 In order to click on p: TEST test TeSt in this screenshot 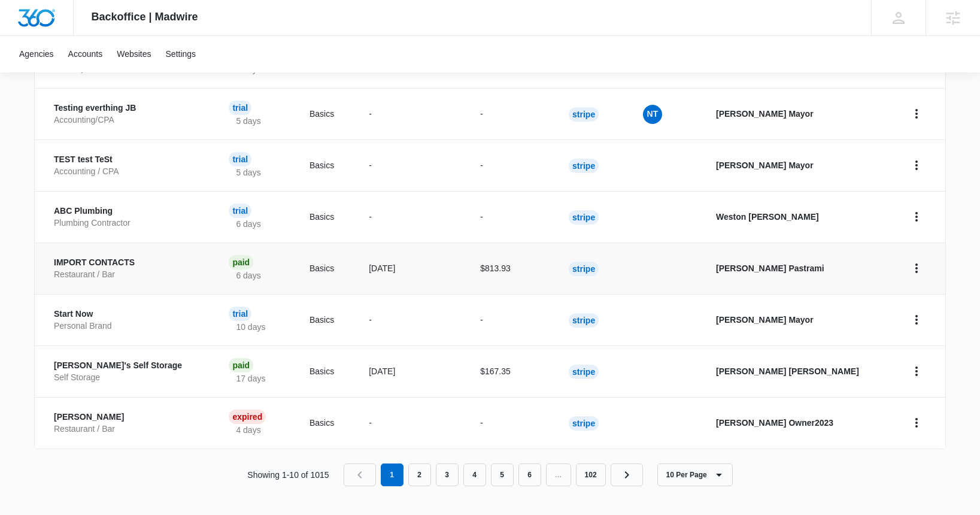, I will do `click(127, 160)`.